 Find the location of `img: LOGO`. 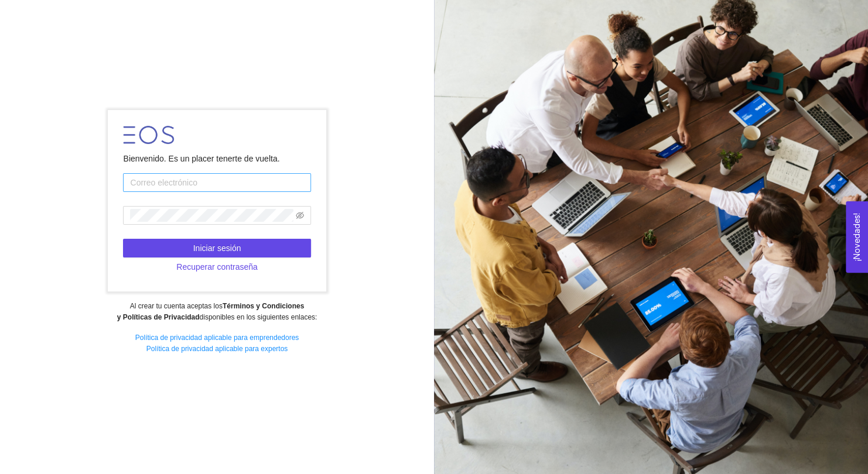

img: LOGO is located at coordinates (148, 135).